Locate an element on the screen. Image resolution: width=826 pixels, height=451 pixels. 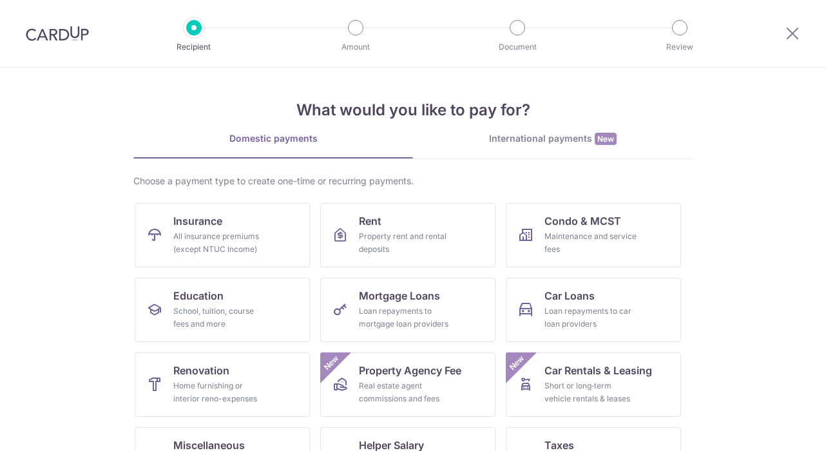
span: Car Rentals & Leasing is located at coordinates (598, 371).